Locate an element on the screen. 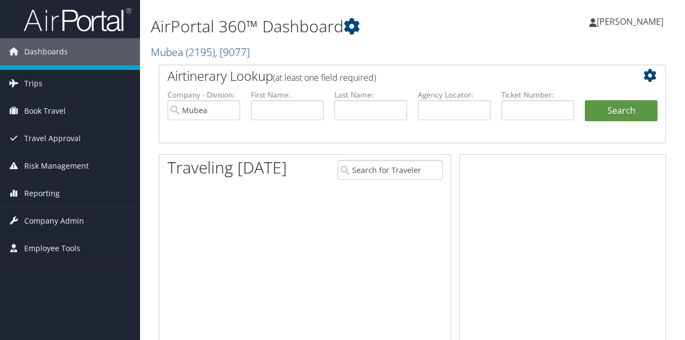 The height and width of the screenshot is (340, 685). span: Reporting is located at coordinates (42, 193).